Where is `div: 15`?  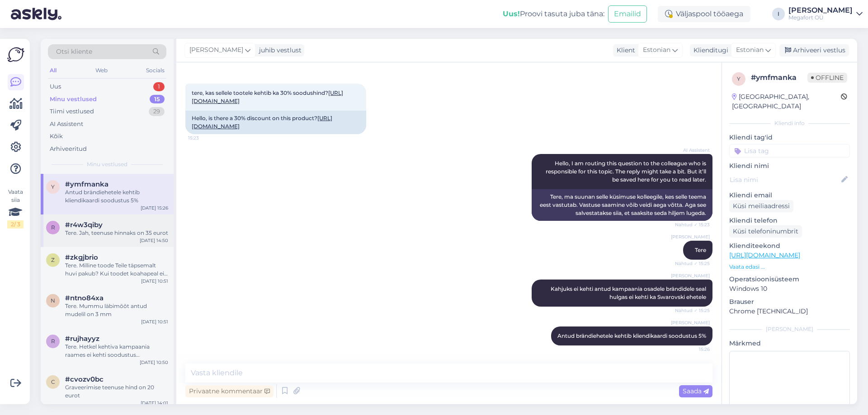
div: 15 is located at coordinates (157, 99).